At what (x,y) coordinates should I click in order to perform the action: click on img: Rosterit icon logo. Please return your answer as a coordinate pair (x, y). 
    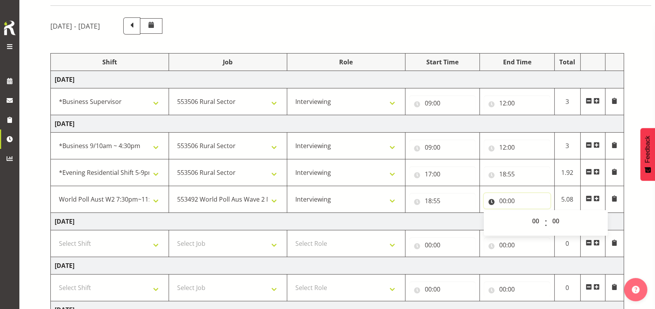
    Looking at the image, I should click on (10, 28).